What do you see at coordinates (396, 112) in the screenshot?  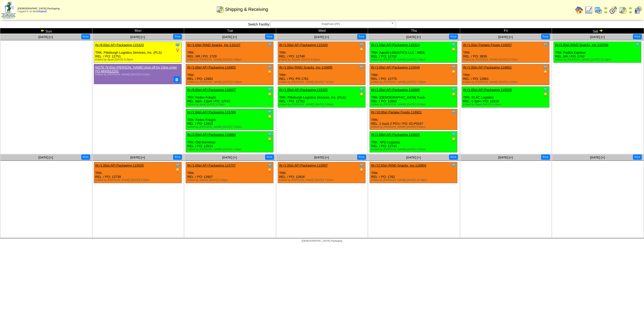 I see `a: IN (10:00a) Partake Foods-116901` at bounding box center [396, 112].